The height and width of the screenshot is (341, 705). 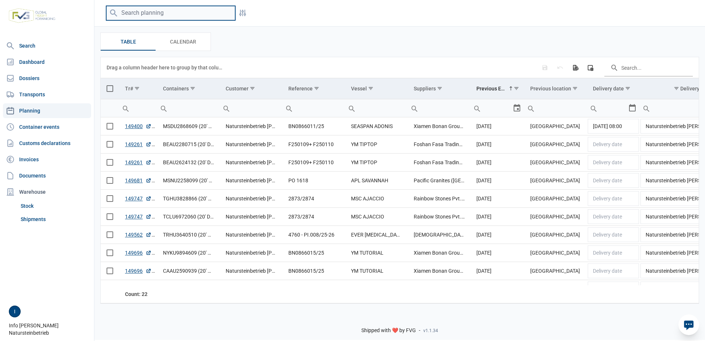 What do you see at coordinates (252, 88) in the screenshot?
I see `span: Show filter options for column 'Customer'` at bounding box center [252, 88].